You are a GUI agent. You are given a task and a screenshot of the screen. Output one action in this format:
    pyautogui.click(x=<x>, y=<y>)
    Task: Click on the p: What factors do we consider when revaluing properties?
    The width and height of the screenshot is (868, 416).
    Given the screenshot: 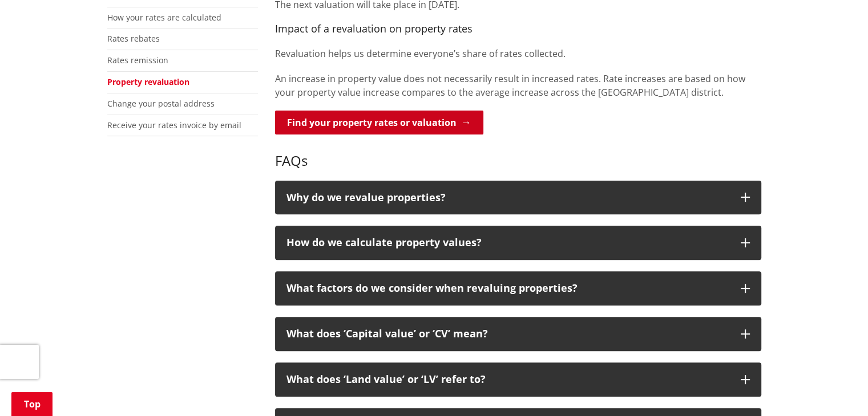 What is the action you would take?
    pyautogui.click(x=508, y=289)
    